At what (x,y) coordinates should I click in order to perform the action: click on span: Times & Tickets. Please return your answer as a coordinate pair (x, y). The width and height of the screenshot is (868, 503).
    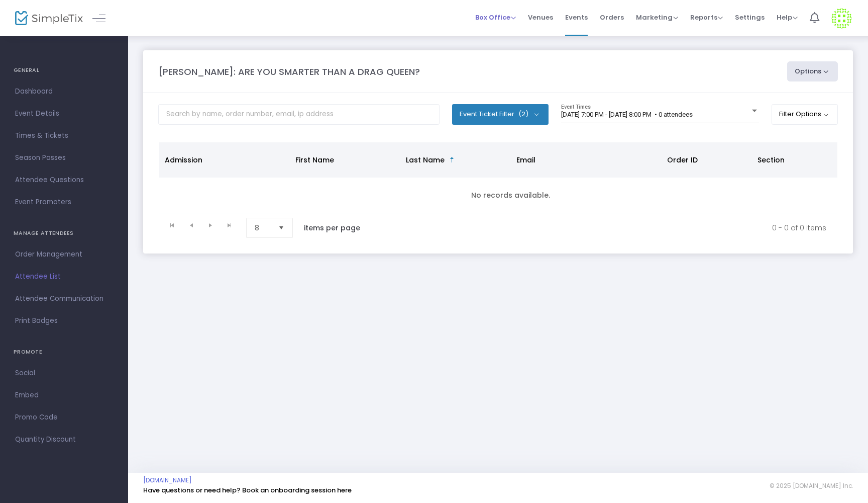
    Looking at the image, I should click on (64, 136).